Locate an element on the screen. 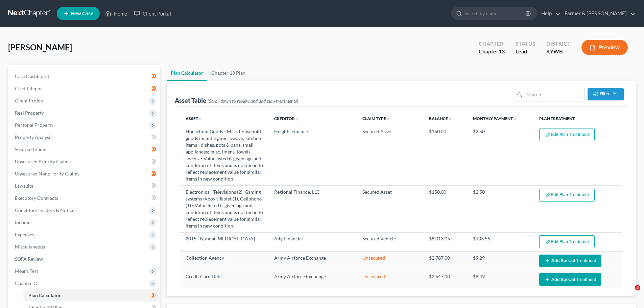 The height and width of the screenshot is (308, 644). div: Status is located at coordinates (526, 44).